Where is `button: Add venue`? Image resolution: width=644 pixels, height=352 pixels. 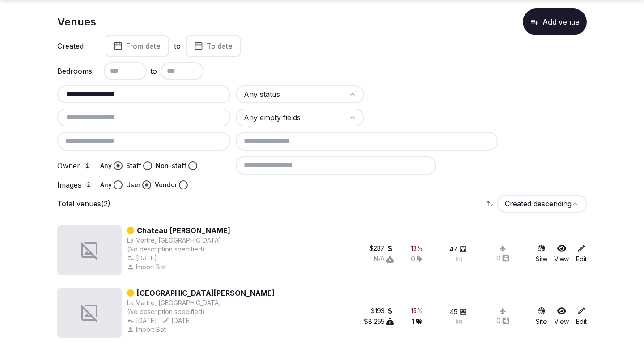
button: Add venue is located at coordinates (555, 22).